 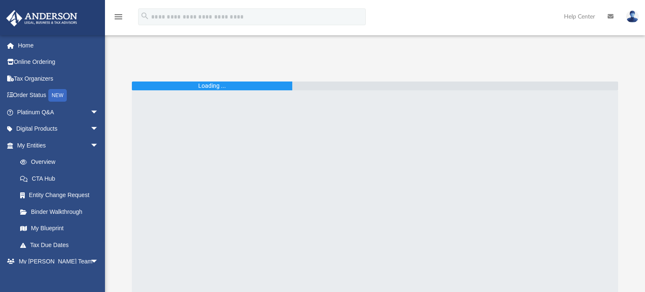 I want to click on a: CTA Hub, so click(x=61, y=179).